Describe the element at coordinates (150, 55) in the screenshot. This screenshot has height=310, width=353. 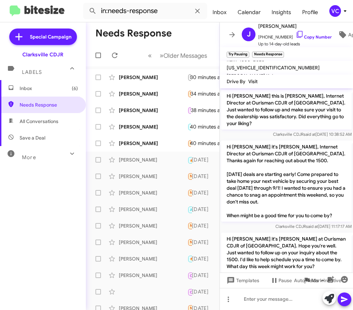
I see `button: Previous` at that location.